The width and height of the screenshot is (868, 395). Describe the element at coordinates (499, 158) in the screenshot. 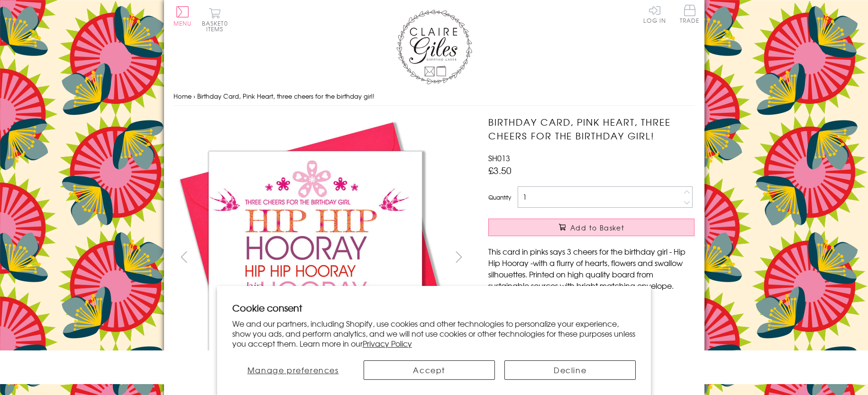

I see `span: SH013` at that location.